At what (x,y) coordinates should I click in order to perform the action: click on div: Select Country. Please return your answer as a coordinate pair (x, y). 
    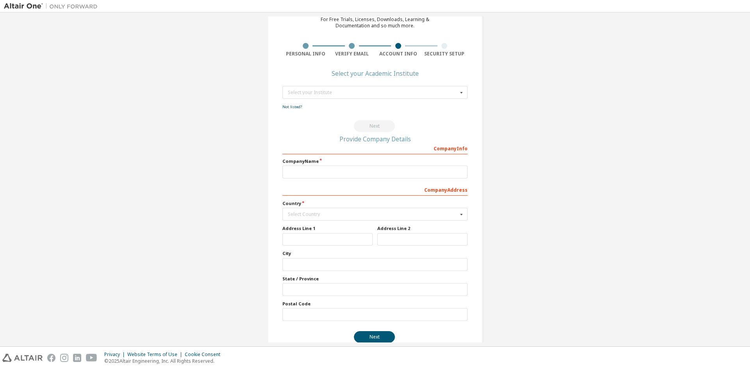
    Looking at the image, I should click on (373, 215).